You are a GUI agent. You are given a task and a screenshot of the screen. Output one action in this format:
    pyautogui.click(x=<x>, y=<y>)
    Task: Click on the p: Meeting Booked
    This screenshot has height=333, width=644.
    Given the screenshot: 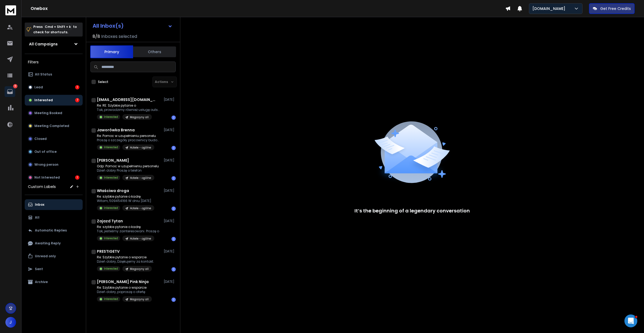 What is the action you would take?
    pyautogui.click(x=48, y=113)
    